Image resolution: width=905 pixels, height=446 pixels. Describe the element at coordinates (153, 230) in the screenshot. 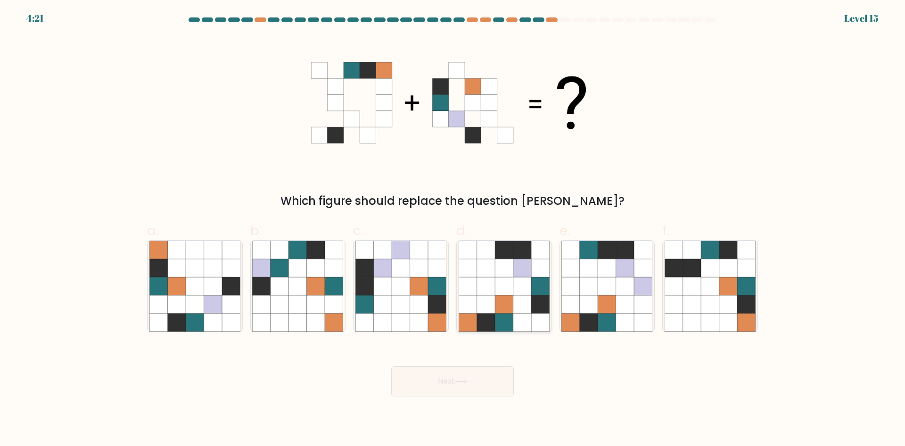

I see `span: a.` at that location.